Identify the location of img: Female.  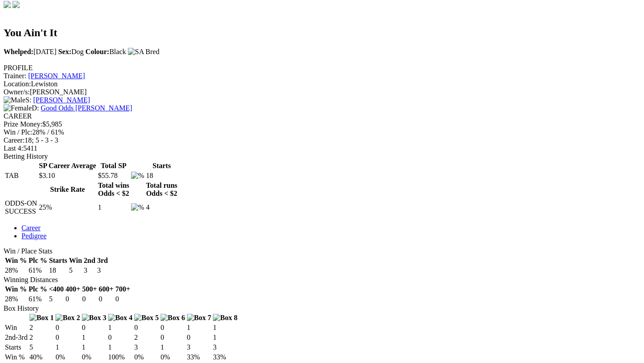
(18, 108).